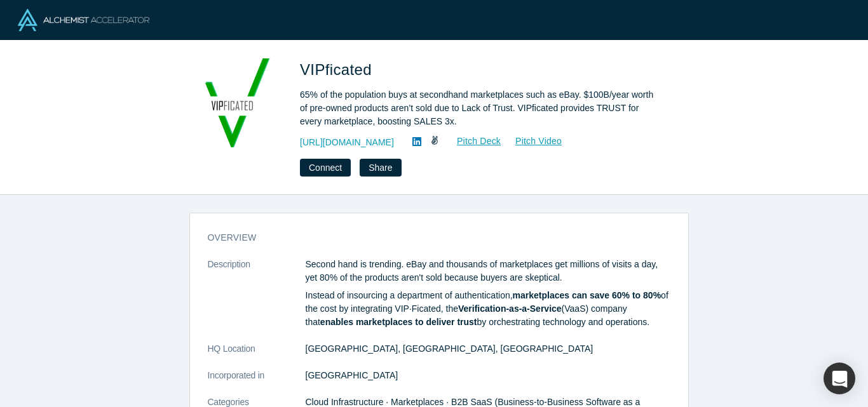 Image resolution: width=868 pixels, height=407 pixels. Describe the element at coordinates (487, 309) in the screenshot. I see `p: Instead of insourcing a department of authentication, of the cost by integrating VIP·Ficated, the...` at that location.